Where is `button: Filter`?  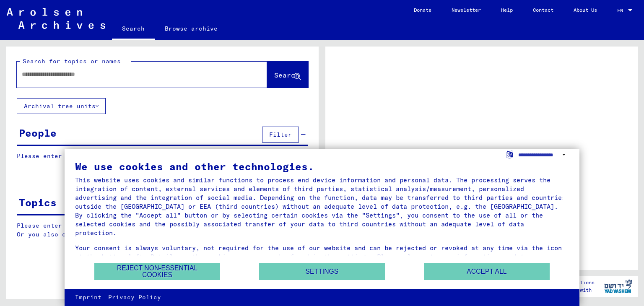 button: Filter is located at coordinates (281, 135).